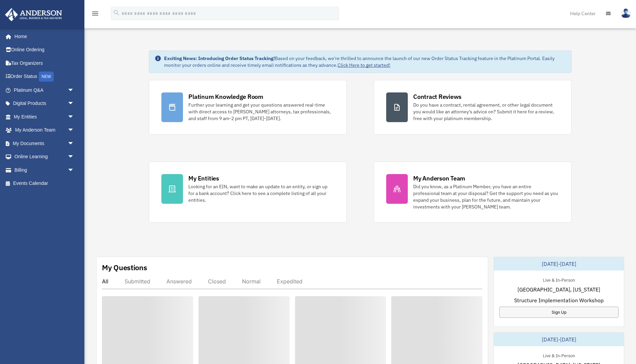 Image resolution: width=636 pixels, height=364 pixels. Describe the element at coordinates (486, 197) in the screenshot. I see `div: Did you know, as a Platinum Member, you have an entire professional team at your disposal? Get th...` at that location.